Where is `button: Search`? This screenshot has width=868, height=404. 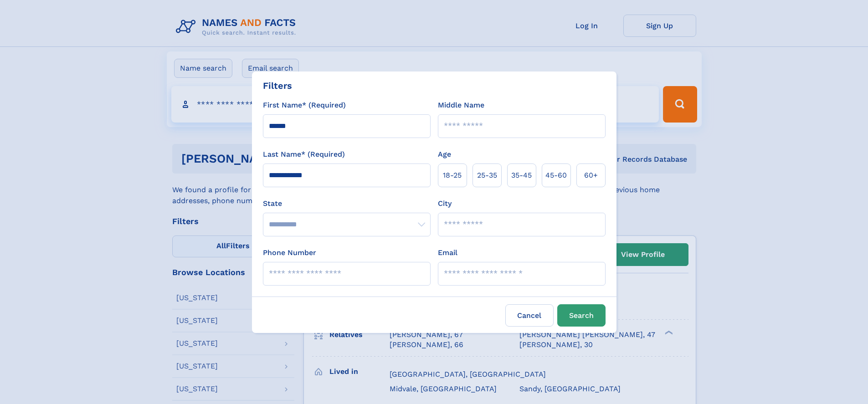 button: Search is located at coordinates (581, 315).